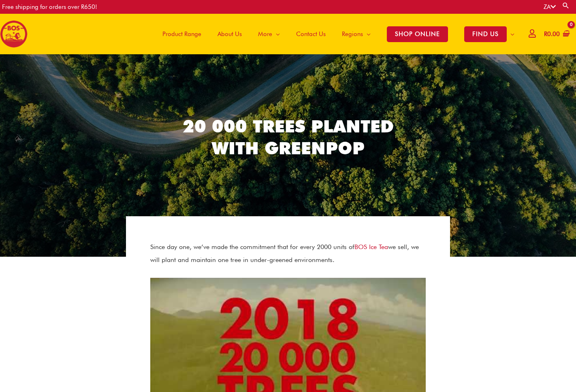  I want to click on a: Search button, so click(565, 5).